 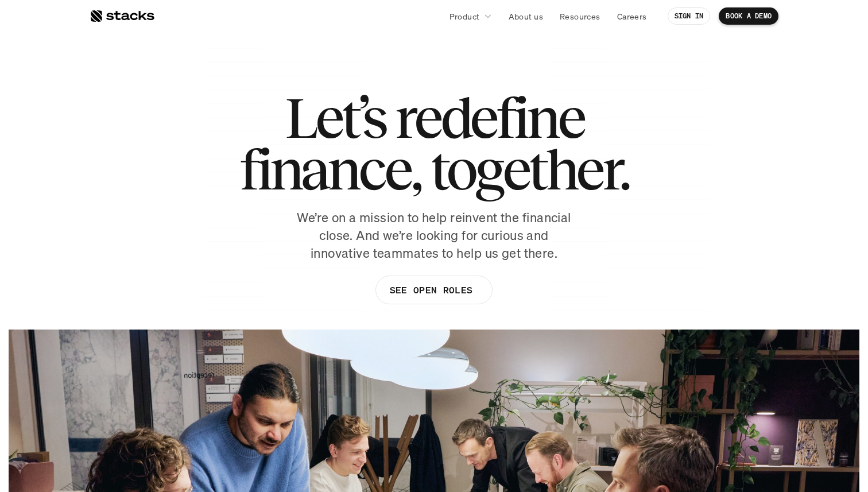 I want to click on p: SEE OPEN ROLES, so click(x=431, y=289).